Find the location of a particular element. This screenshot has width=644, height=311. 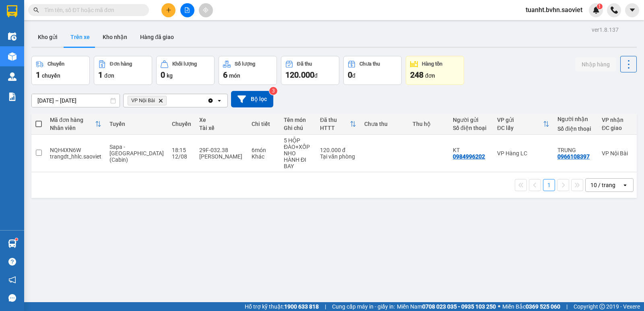

div: KT is located at coordinates (471, 150).